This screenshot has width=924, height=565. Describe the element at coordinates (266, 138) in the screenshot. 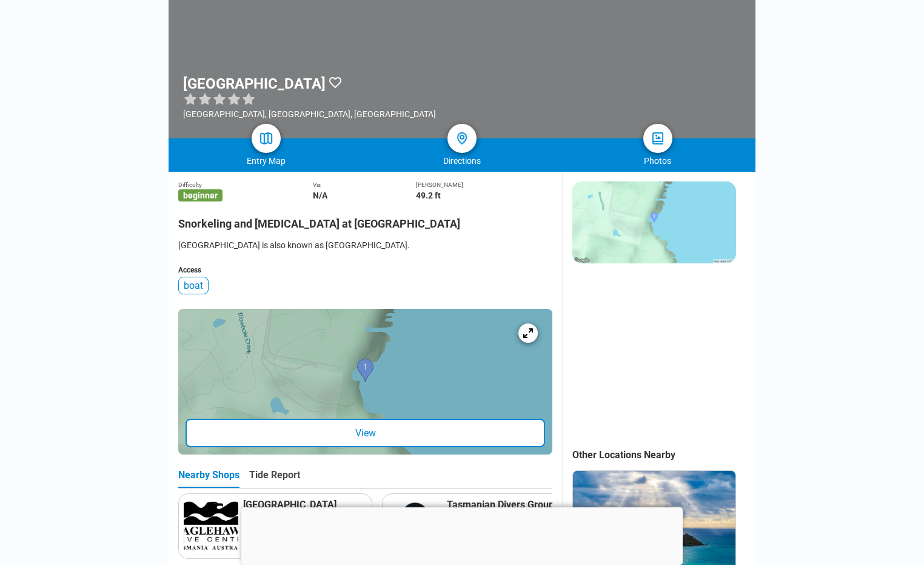

I see `img: map` at that location.